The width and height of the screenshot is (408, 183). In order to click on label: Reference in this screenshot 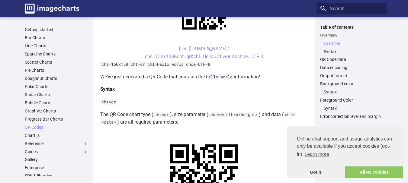, I will do `click(57, 144)`.